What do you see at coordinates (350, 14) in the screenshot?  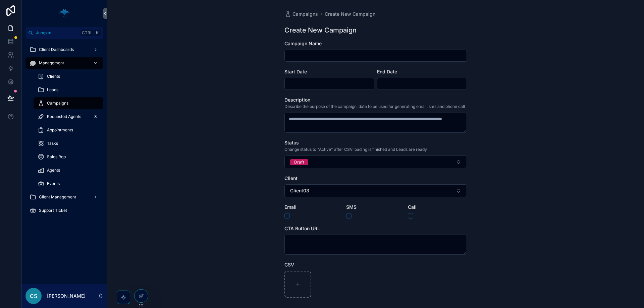 I see `a: Create New Campaign` at bounding box center [350, 14].